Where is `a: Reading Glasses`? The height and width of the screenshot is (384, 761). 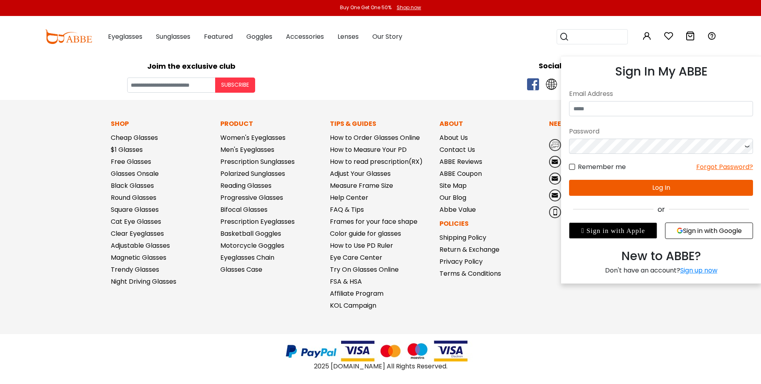 a: Reading Glasses is located at coordinates (246, 186).